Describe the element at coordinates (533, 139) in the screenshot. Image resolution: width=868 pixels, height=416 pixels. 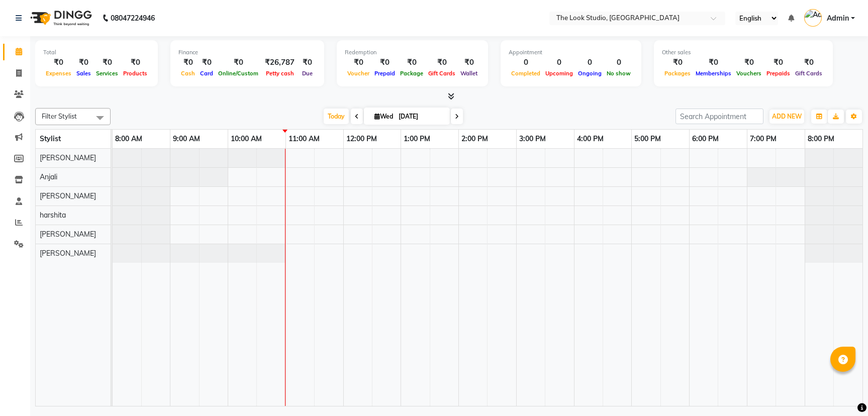
I see `a: 3:00 PM` at that location.